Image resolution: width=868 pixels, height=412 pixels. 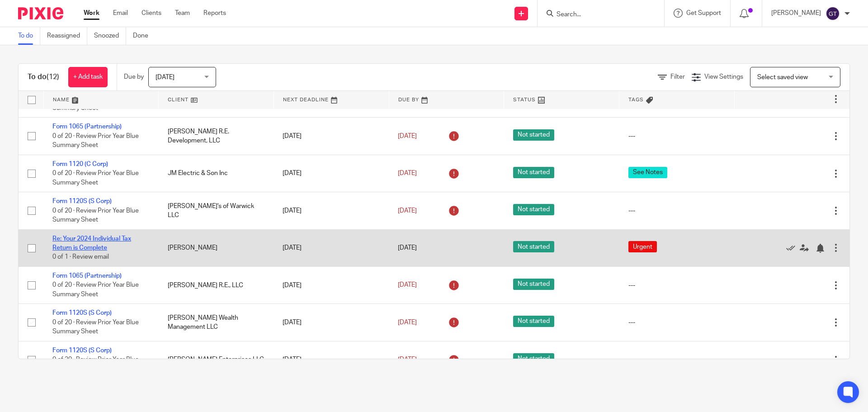 I want to click on a: To do, so click(x=29, y=36).